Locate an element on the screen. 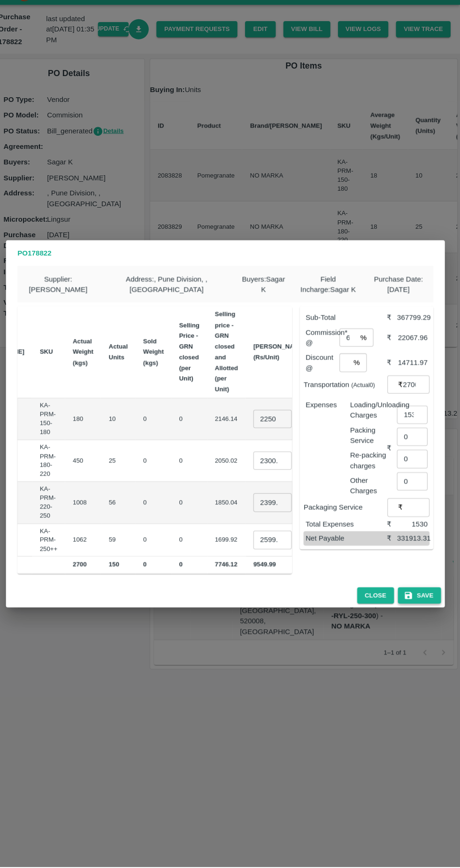  td: 2146.14 is located at coordinates (231, 429).